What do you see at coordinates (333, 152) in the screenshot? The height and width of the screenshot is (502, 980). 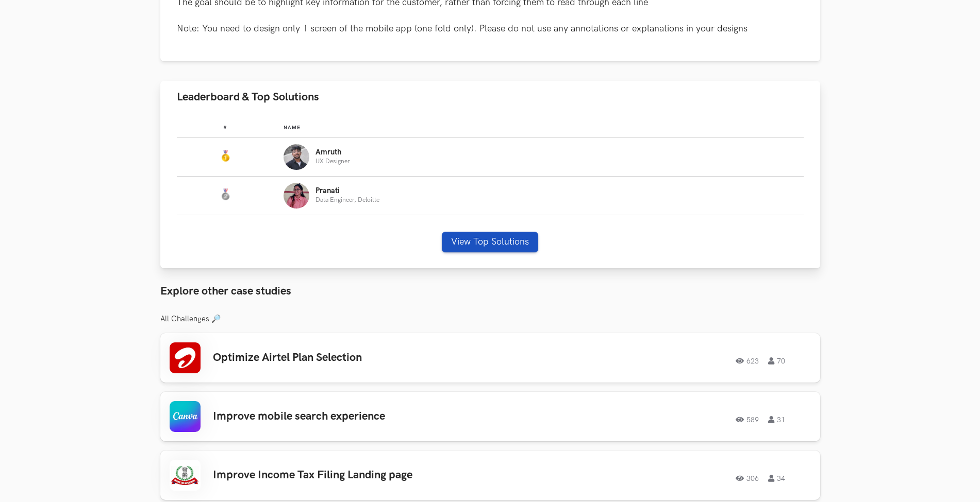 I see `p: Amruth` at bounding box center [333, 152].